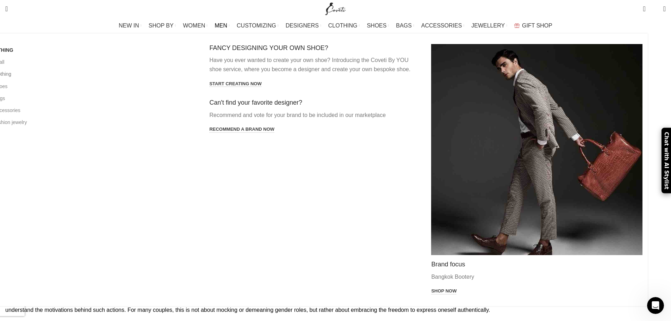 The image size is (671, 321). Describe the element at coordinates (444, 291) in the screenshot. I see `a: Shop now` at that location.